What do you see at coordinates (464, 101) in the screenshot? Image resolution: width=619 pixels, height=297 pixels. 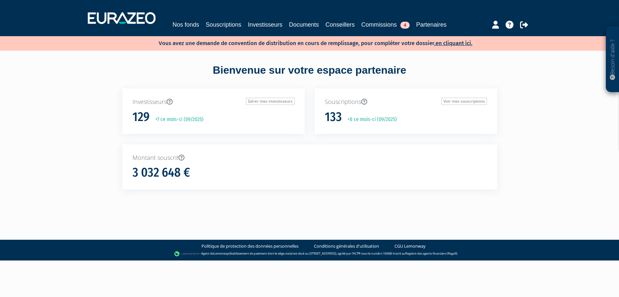 I see `a: Voir mes souscriptions` at bounding box center [464, 101].